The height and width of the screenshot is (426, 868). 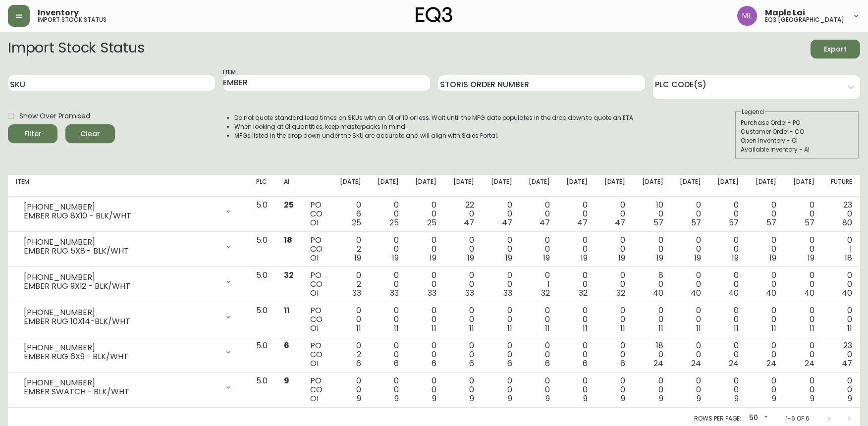 What do you see at coordinates (435, 136) in the screenshot?
I see `li: MFGs listed in the drop down under the SKU are accurate and will align with Sales Portal.` at bounding box center [435, 136].